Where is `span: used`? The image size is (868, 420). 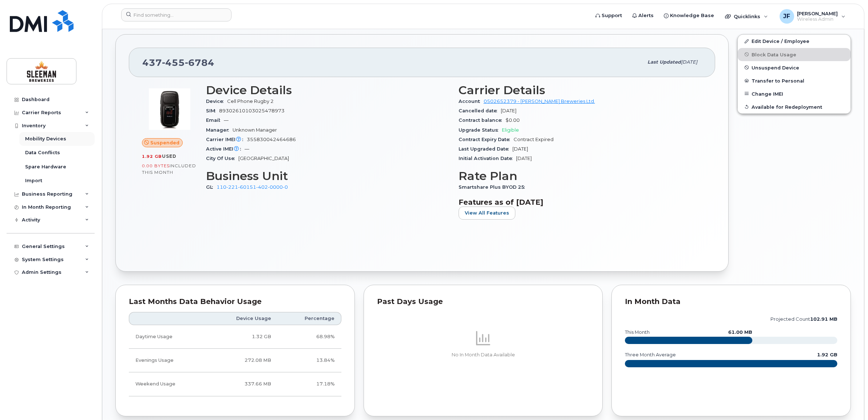
span: used is located at coordinates (169, 156).